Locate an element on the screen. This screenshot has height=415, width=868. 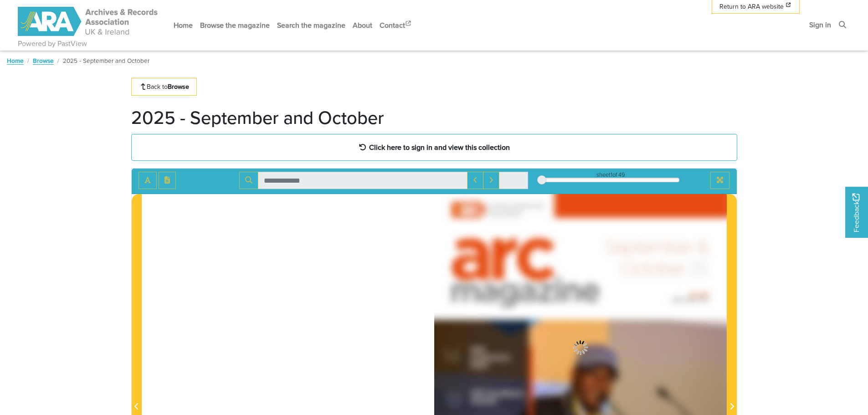
span: 1 is located at coordinates (611, 174).